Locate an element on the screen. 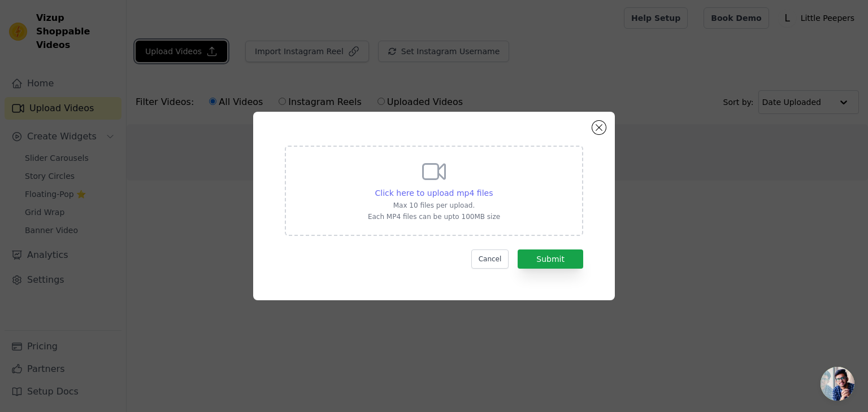  p: Each MP4 files can be upto 100MB size is located at coordinates (434, 217).